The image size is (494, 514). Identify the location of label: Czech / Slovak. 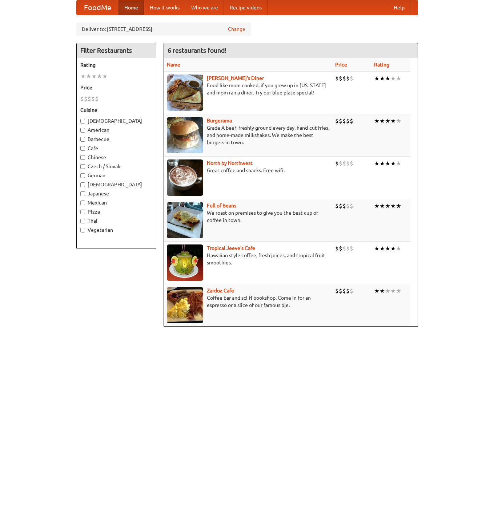
(116, 166).